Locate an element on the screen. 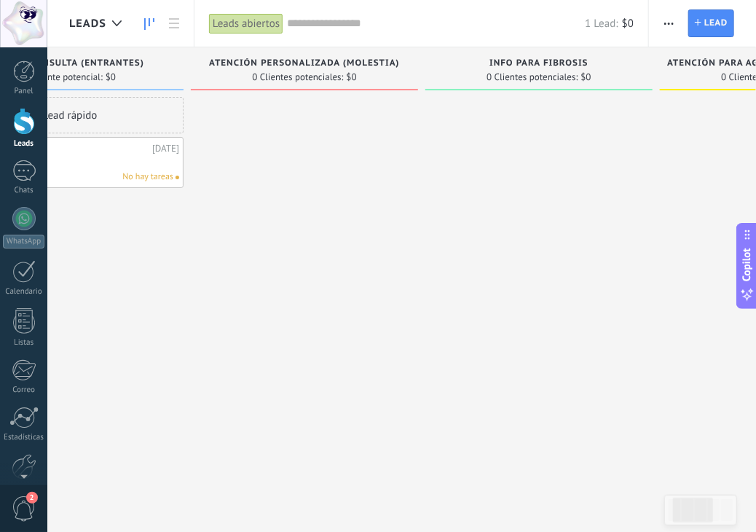 Image resolution: width=756 pixels, height=532 pixels. div: Leads abiertos is located at coordinates (246, 23).